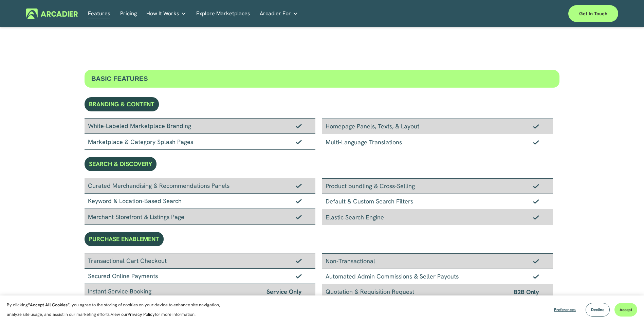  What do you see at coordinates (141, 314) in the screenshot?
I see `a: Privacy Policy` at bounding box center [141, 314].